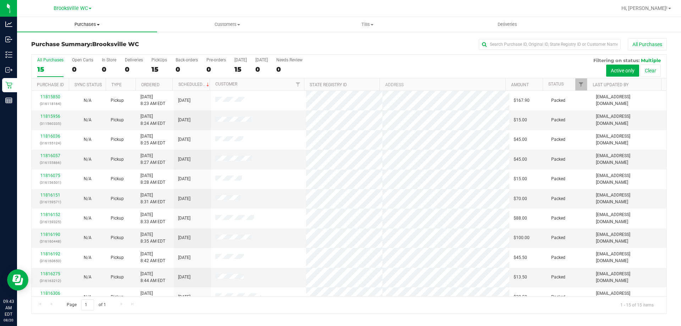 This screenshot has width=681, height=326. I want to click on a: Customer, so click(226, 84).